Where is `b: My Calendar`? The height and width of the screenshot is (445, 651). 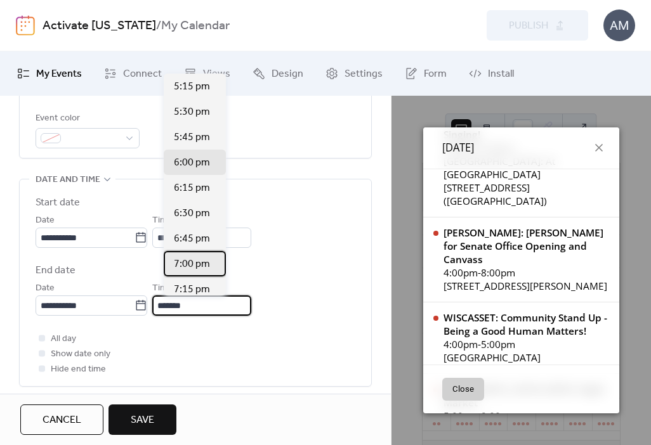
b: My Calendar is located at coordinates (195, 26).